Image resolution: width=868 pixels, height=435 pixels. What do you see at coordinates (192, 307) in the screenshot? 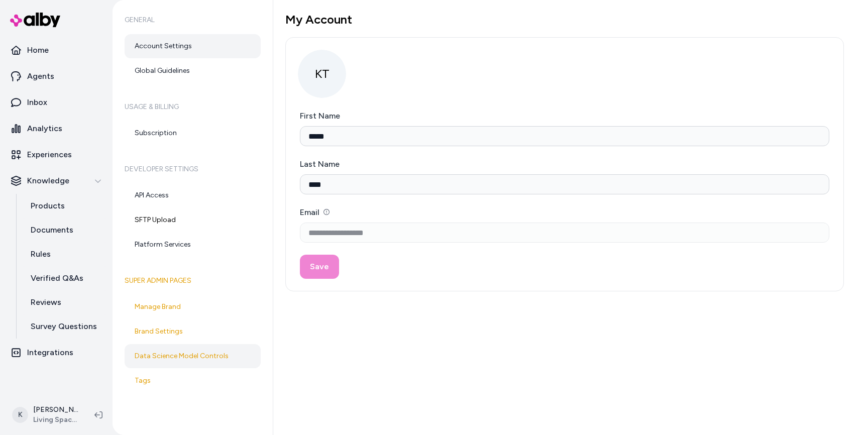
I see `a: Manage Brand` at bounding box center [192, 307].